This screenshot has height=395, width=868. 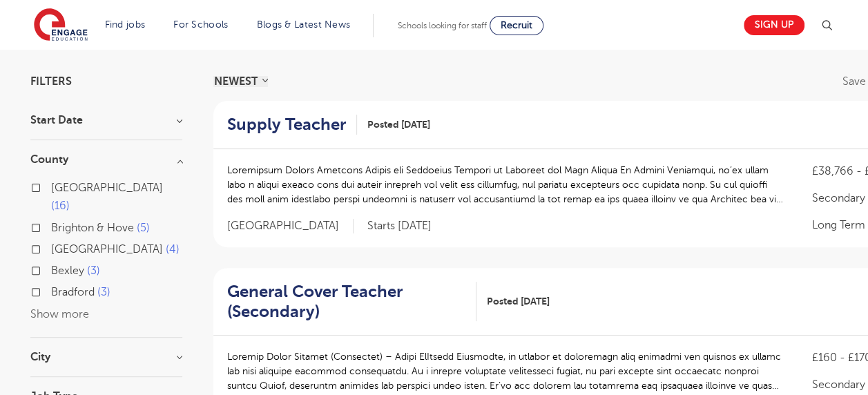 I want to click on span: 4, so click(x=173, y=249).